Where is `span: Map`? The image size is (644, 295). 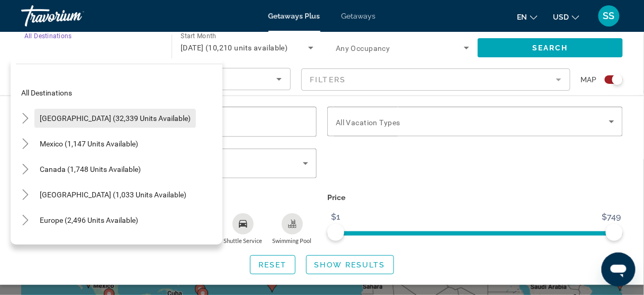
span: Map is located at coordinates (589, 80).